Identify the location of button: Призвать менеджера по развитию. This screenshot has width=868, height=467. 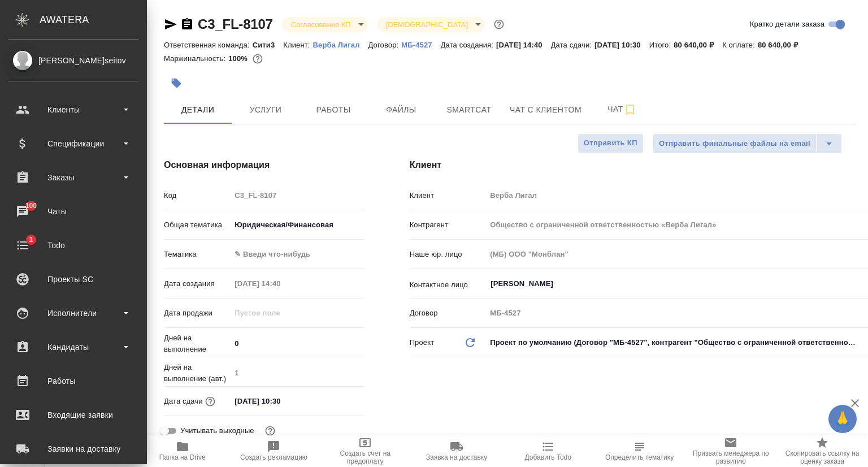
(730, 452).